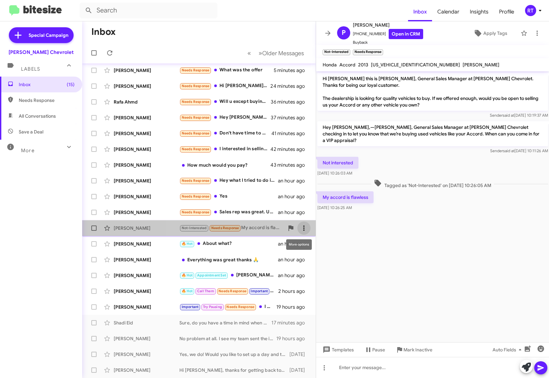 This screenshot has height=378, width=549. What do you see at coordinates (414, 350) in the screenshot?
I see `button: Mark Inactive` at bounding box center [414, 350].